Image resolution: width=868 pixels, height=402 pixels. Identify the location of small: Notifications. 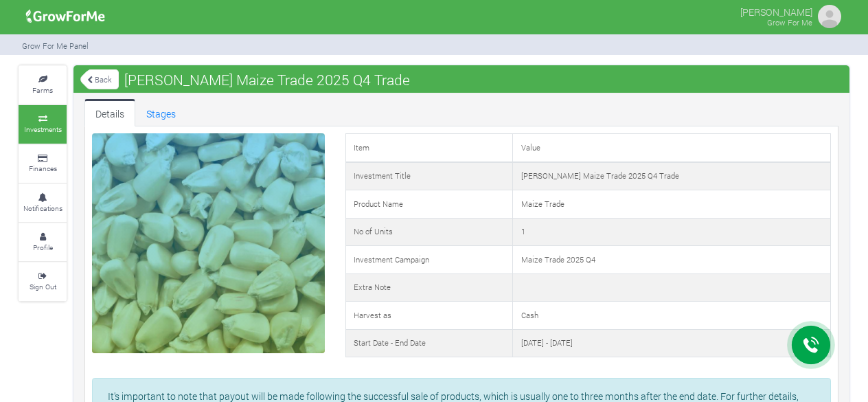
(42, 209).